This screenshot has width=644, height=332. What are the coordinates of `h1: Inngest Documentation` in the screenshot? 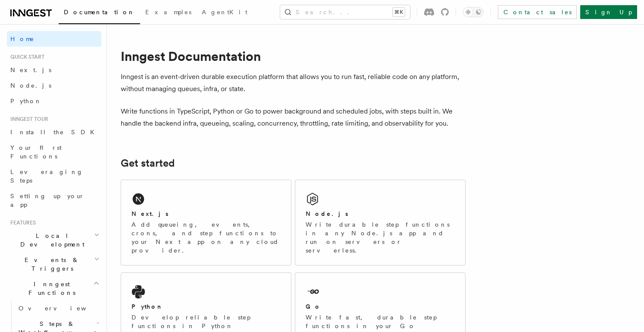 It's located at (293, 56).